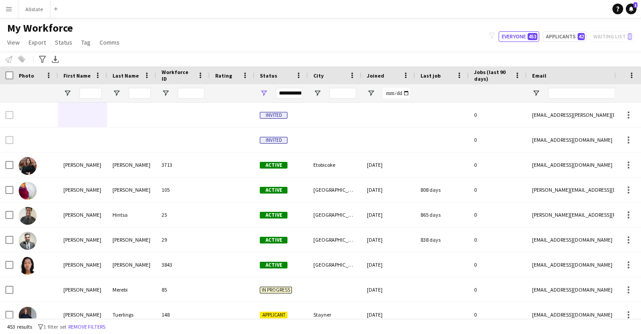 Image resolution: width=641 pixels, height=334 pixels. Describe the element at coordinates (34, 9) in the screenshot. I see `button: Allstate` at that location.